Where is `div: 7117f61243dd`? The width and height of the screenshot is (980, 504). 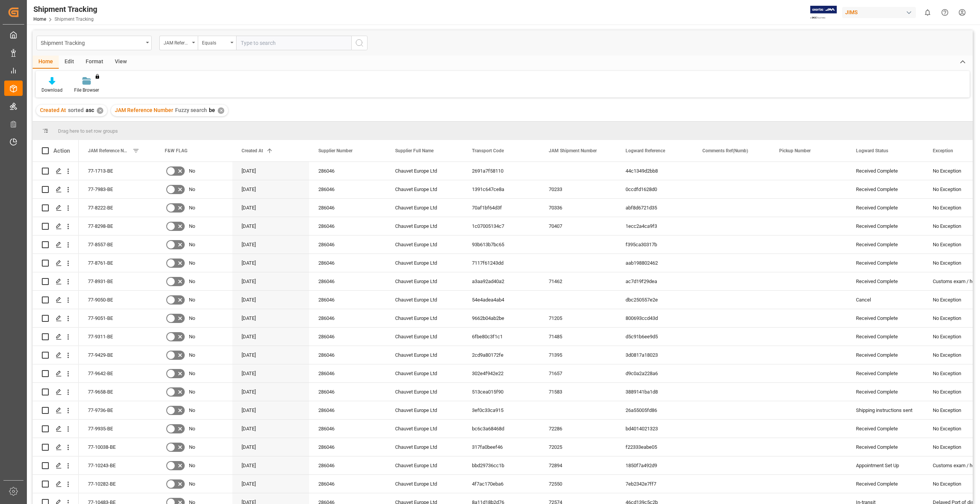
div: 7117f61243dd is located at coordinates (501, 263).